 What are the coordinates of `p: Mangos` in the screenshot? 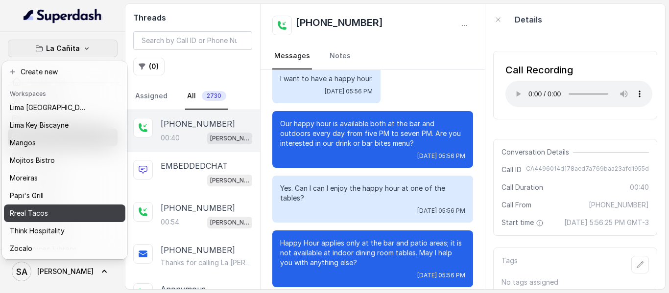 It's located at (23, 143).